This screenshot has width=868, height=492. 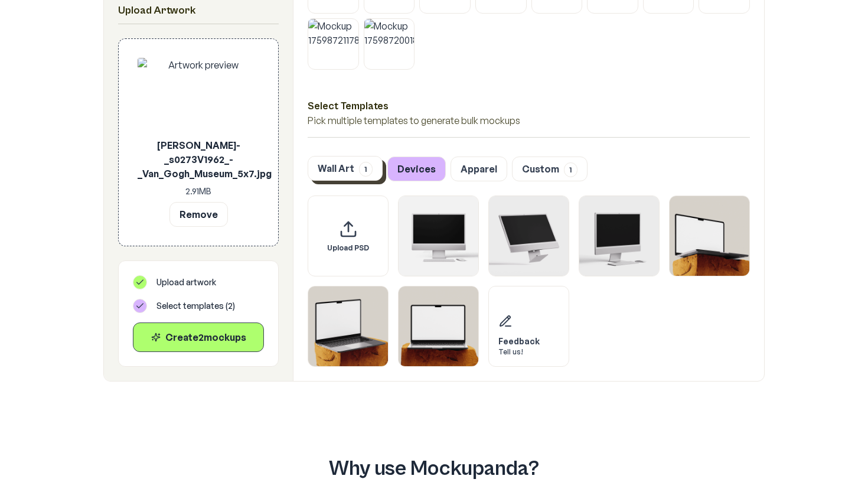 I want to click on img: MacBook Mockup 1, so click(x=709, y=236).